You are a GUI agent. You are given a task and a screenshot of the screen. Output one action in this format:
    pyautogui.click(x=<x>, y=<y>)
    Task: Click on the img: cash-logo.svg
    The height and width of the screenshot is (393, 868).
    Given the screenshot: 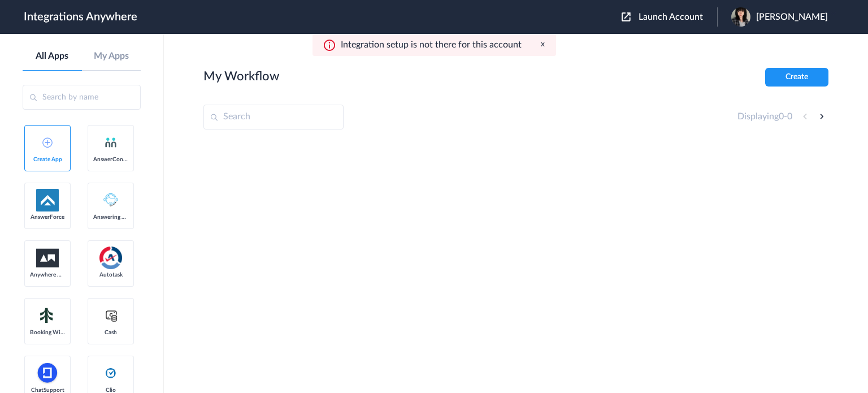 What is the action you would take?
    pyautogui.click(x=111, y=315)
    